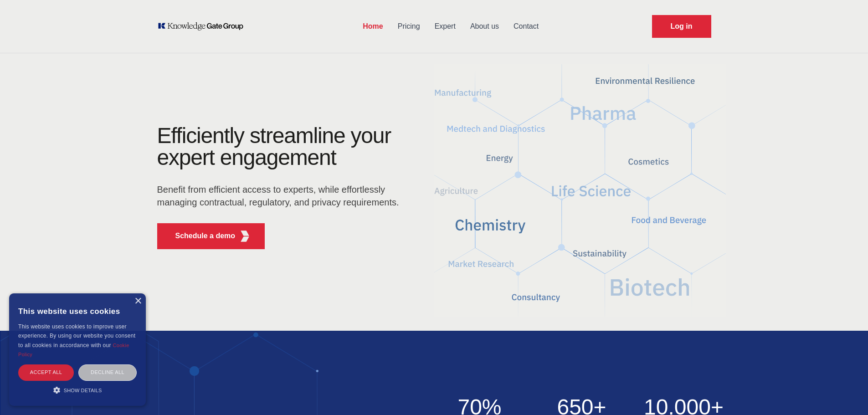 The width and height of the screenshot is (868, 415). Describe the element at coordinates (74, 350) in the screenshot. I see `a: Cookie Policy` at that location.